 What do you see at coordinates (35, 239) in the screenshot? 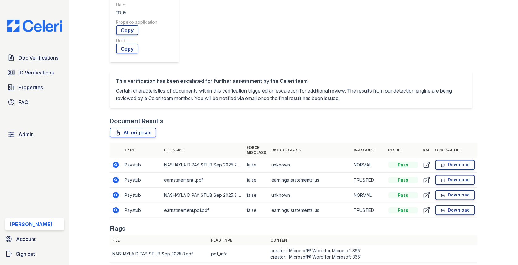
I see `a: Account` at bounding box center [35, 239].